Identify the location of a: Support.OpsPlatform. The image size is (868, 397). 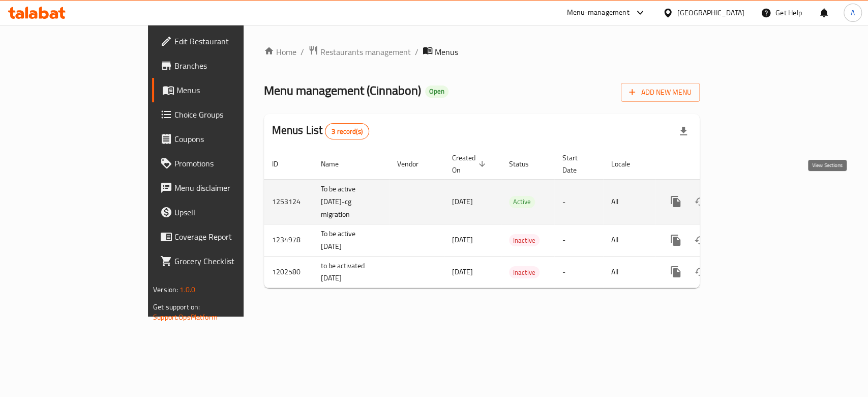
(185, 317).